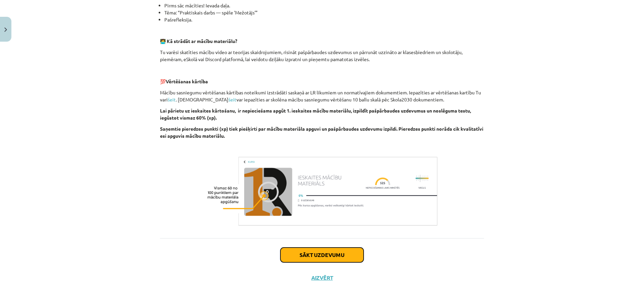 Image resolution: width=644 pixels, height=306 pixels. I want to click on p: Mācību sasniegumu vērtēšanas kārtības noteikumi izstrādāti saskaņā ar LR likumiem un normatīvajie..., so click(322, 96).